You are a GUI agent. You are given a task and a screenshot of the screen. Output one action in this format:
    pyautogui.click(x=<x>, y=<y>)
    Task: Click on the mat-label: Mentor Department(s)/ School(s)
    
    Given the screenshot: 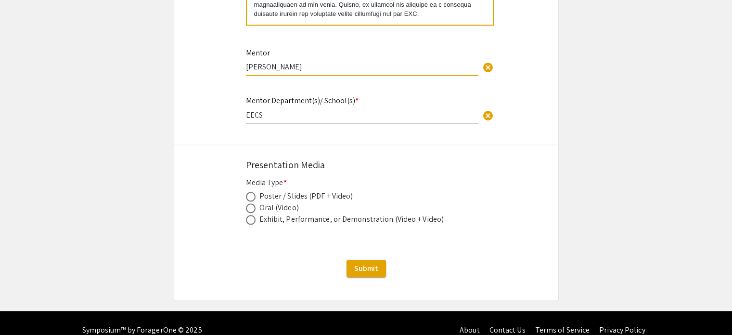 What is the action you would take?
    pyautogui.click(x=302, y=100)
    